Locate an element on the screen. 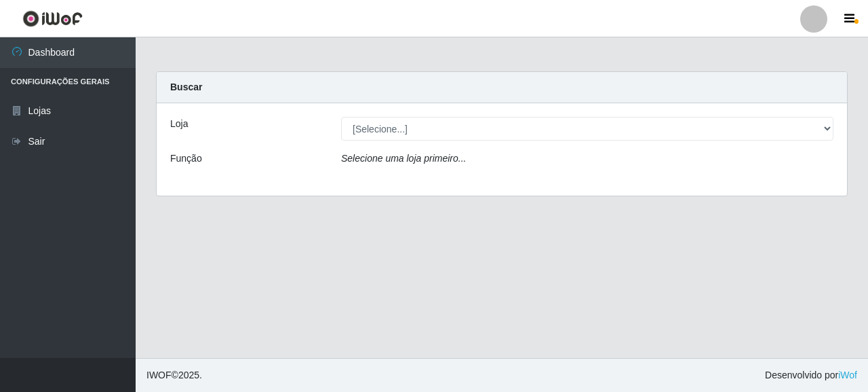  span: Desenvolvido por is located at coordinates (811, 375).